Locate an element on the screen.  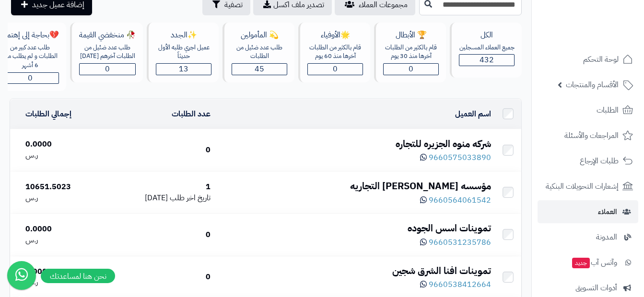
a: 9660538412664 is located at coordinates (455, 285).